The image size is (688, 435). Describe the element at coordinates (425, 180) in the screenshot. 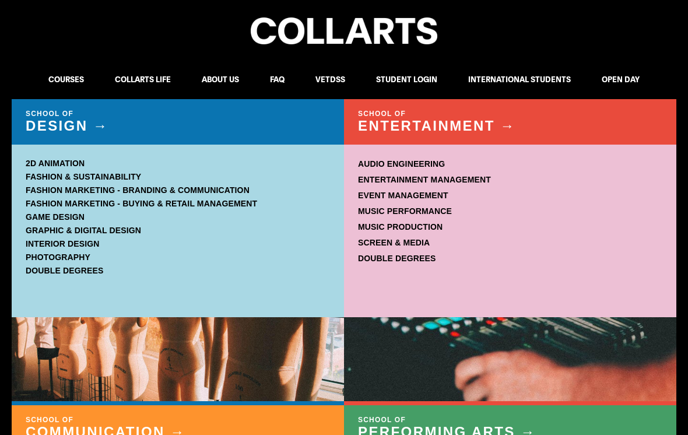

I see `a: ENTERTAINMENT MANAGEMENT` at that location.